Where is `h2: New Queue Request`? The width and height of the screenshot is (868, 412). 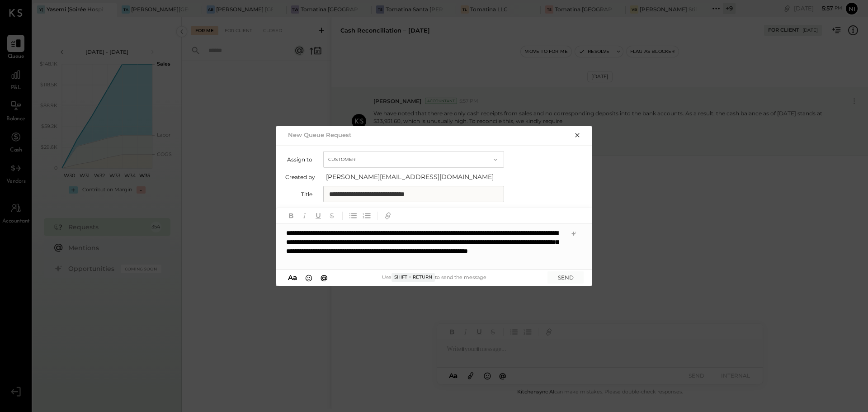 h2: New Queue Request is located at coordinates (319, 135).